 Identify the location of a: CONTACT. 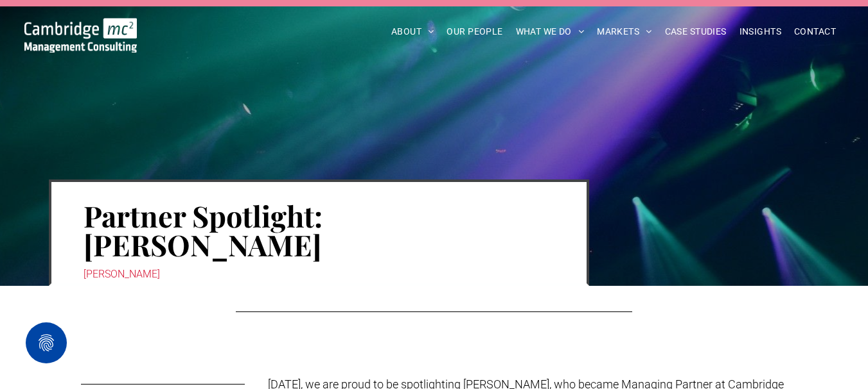
(814, 31).